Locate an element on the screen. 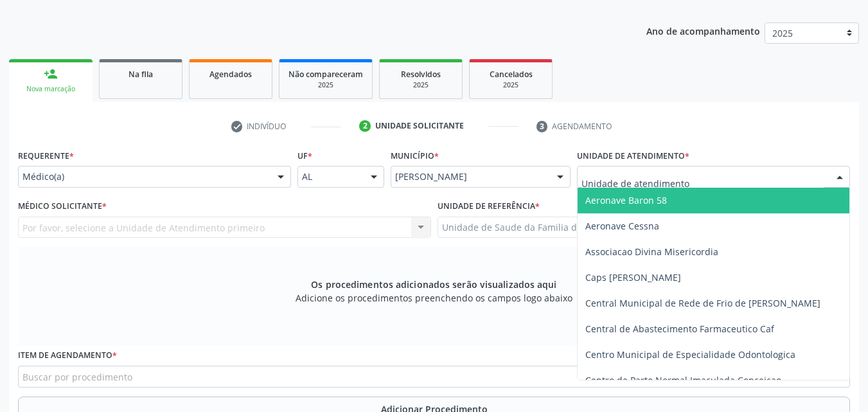 This screenshot has height=412, width=868. span: Centro Municipal de Especialidade Odontologica is located at coordinates (690, 354).